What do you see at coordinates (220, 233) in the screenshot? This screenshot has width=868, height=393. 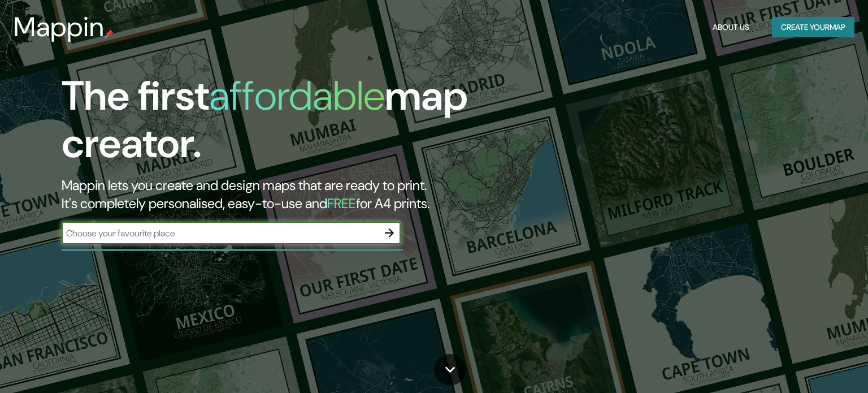 I see `input: Choose your favourite place` at bounding box center [220, 233].